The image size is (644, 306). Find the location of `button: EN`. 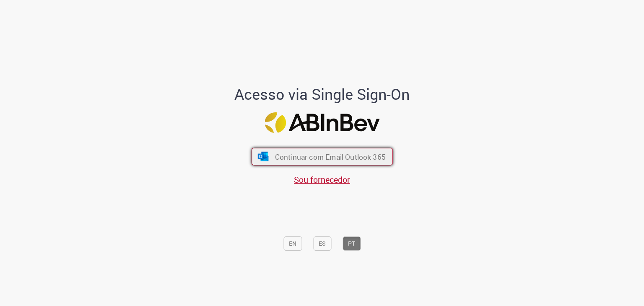

button: EN is located at coordinates (292, 243).